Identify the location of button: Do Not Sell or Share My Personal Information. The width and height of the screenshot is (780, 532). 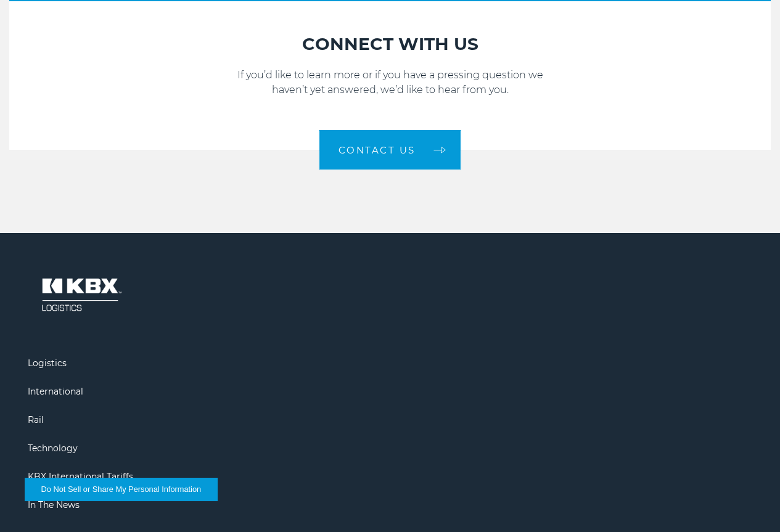
(121, 489).